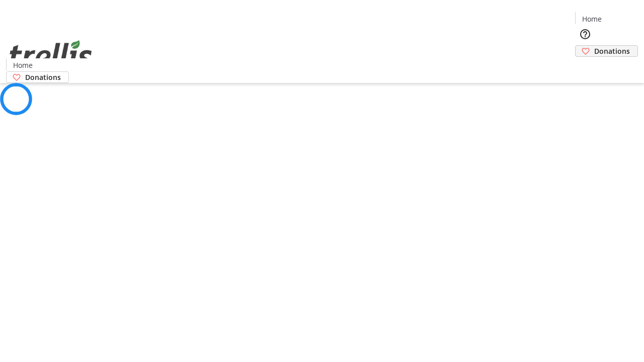  What do you see at coordinates (586, 67) in the screenshot?
I see `button: Cart` at bounding box center [586, 67].